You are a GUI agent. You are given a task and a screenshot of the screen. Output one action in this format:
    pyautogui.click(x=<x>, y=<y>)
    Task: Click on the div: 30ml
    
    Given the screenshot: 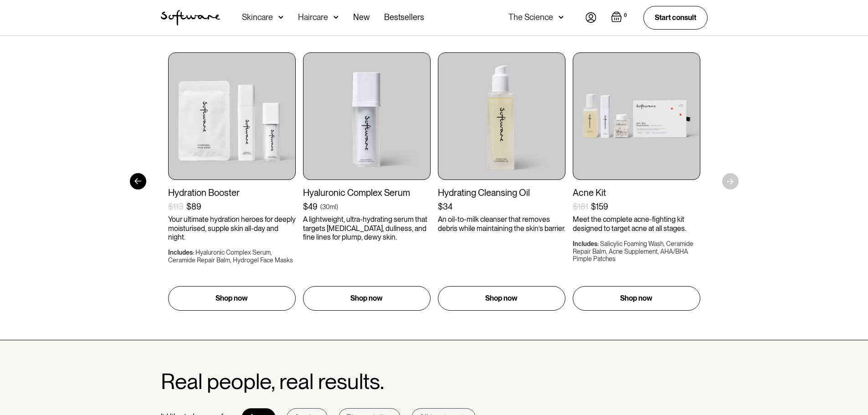 What is the action you would take?
    pyautogui.click(x=329, y=207)
    